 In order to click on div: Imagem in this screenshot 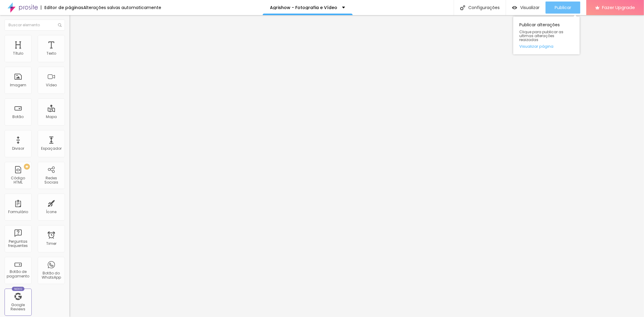, I will do `click(18, 85)`.